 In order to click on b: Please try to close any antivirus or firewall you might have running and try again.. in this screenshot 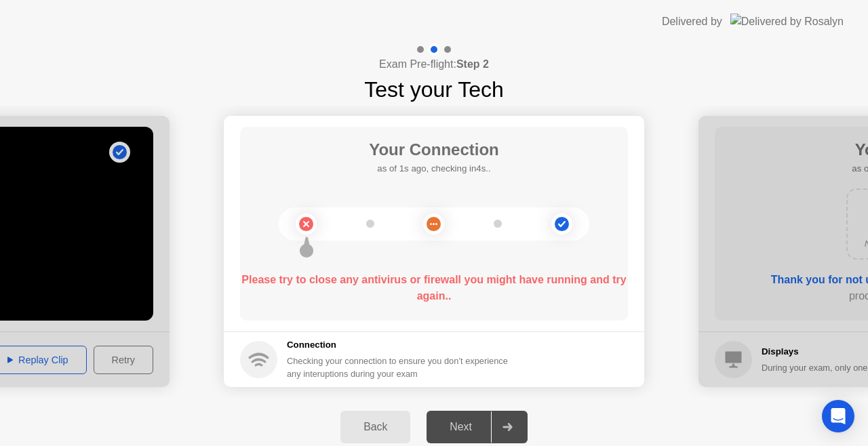, I will do `click(434, 287)`.